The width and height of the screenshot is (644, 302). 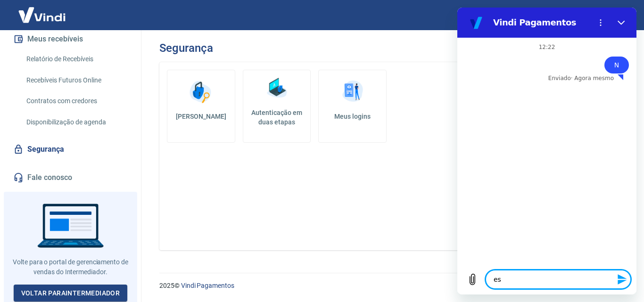 I want to click on button: Carregar arquivo, so click(x=15, y=272).